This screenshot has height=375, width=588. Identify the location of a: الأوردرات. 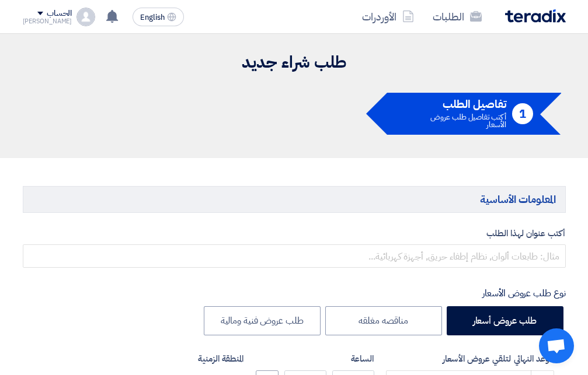
(388, 16).